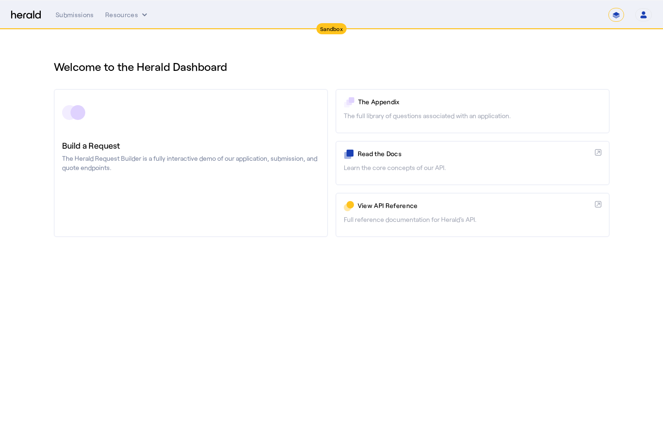 The height and width of the screenshot is (428, 663). Describe the element at coordinates (473, 168) in the screenshot. I see `p: Learn the core concepts of our API.` at that location.